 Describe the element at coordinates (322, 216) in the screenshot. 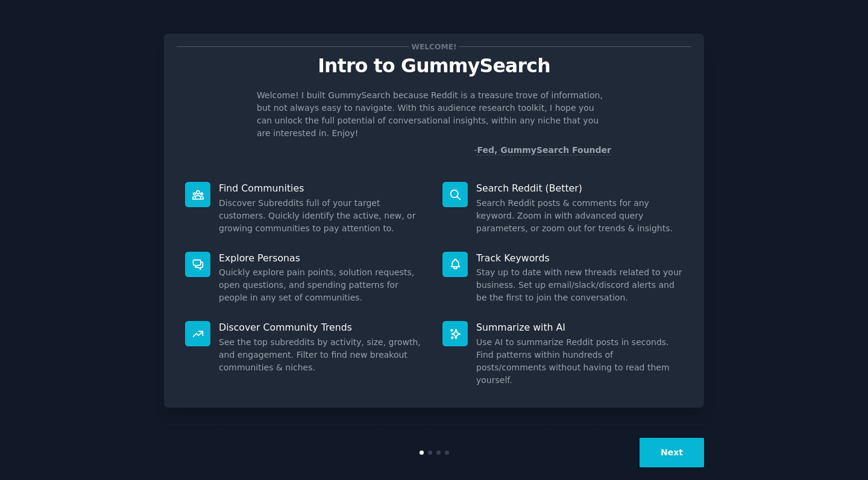

I see `dd: Discover Subreddits full of your target customers. Quickly identify the active, new, or growing c...` at that location.